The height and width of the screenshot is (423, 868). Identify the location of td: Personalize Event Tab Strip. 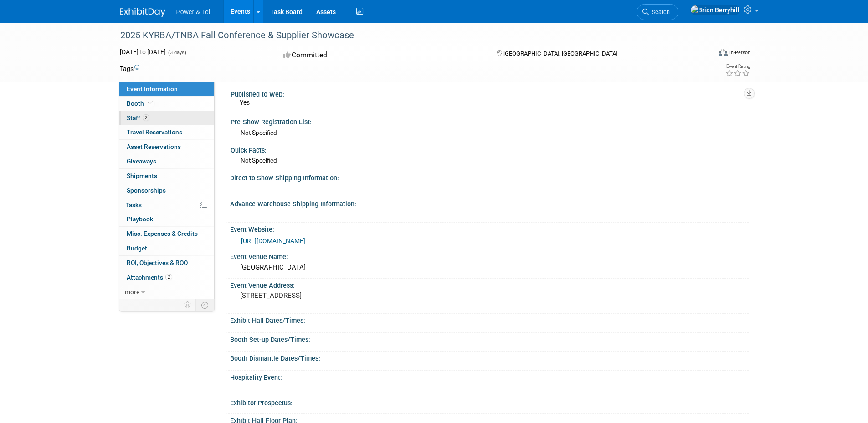
(188, 305).